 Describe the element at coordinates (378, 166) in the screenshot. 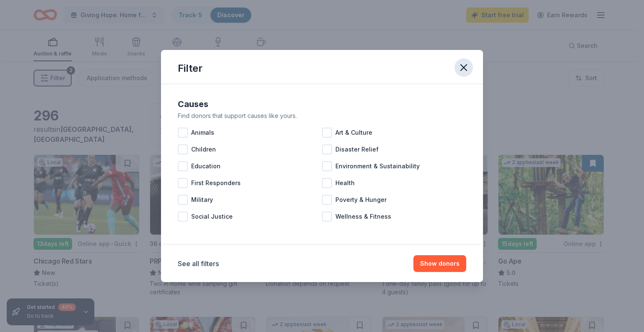

I see `span: Environment & Sustainability` at that location.